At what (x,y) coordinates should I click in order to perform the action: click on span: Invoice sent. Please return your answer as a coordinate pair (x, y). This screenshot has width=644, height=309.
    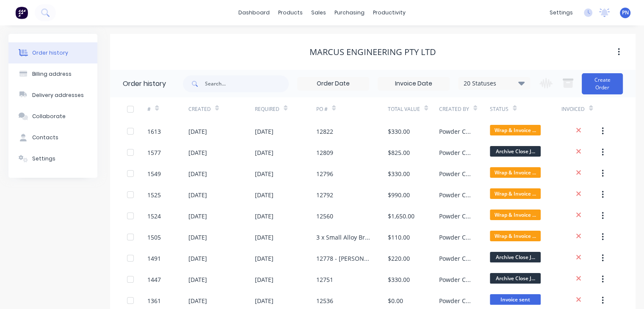
    Looking at the image, I should click on (516, 299).